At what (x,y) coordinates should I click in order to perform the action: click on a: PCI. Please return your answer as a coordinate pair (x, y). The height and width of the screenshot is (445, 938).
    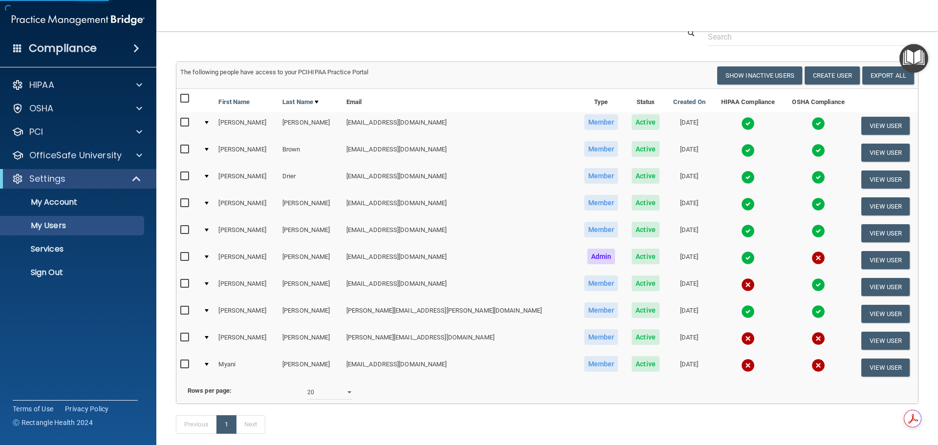
    Looking at the image, I should click on (77, 132).